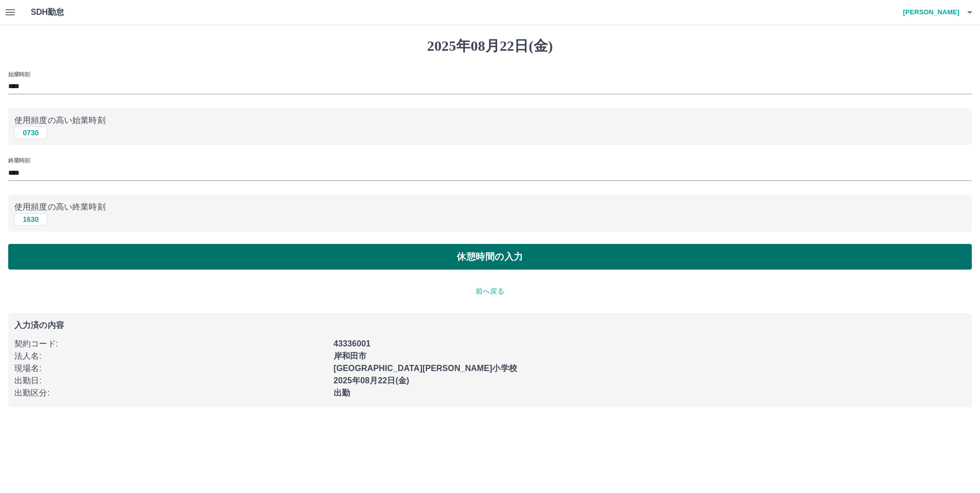 The width and height of the screenshot is (980, 493). Describe the element at coordinates (31, 219) in the screenshot. I see `button: 1630` at that location.